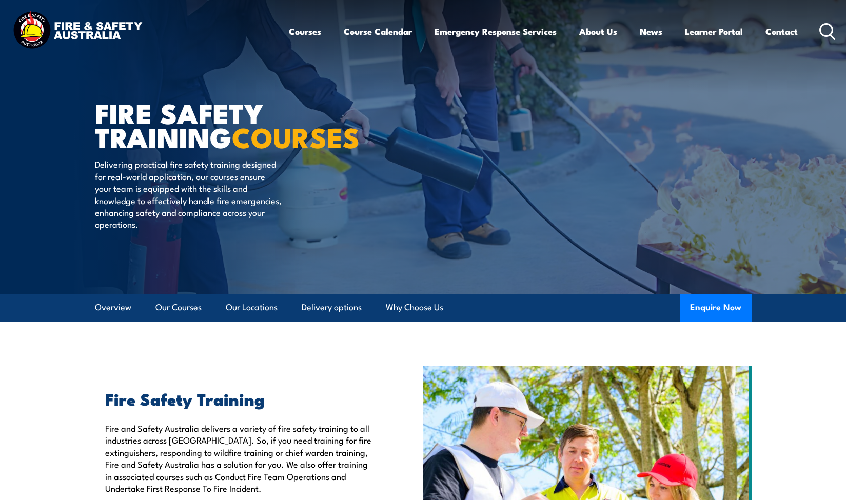 Image resolution: width=846 pixels, height=500 pixels. Describe the element at coordinates (179, 307) in the screenshot. I see `a: Our Courses` at that location.